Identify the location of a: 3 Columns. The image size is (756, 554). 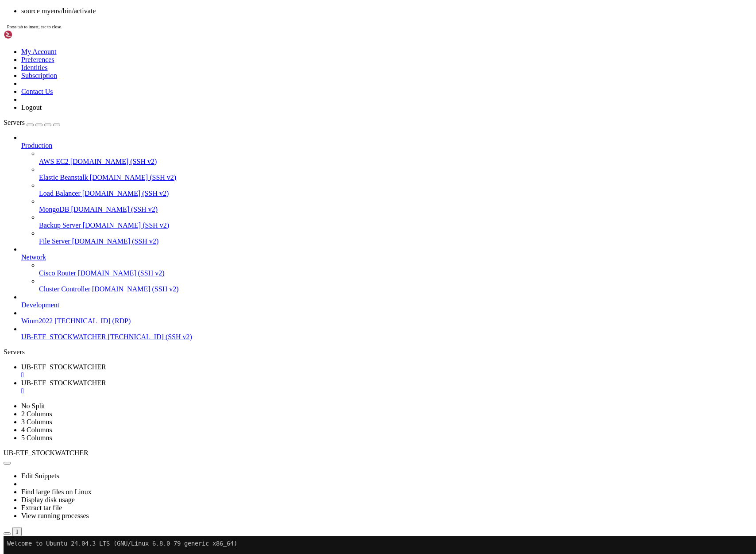
(37, 421).